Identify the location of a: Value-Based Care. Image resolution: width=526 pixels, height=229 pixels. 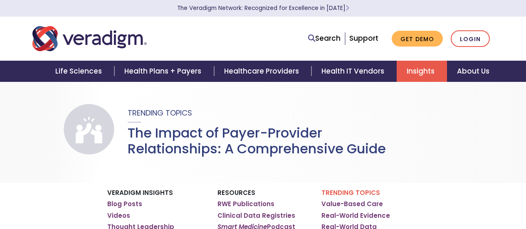
(352, 204).